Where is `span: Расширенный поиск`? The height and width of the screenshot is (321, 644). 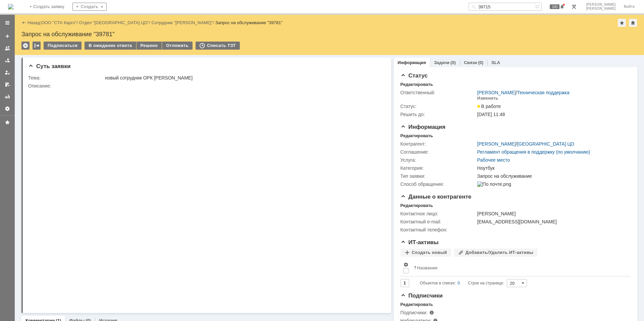
span: Расширенный поиск is located at coordinates (538, 6).